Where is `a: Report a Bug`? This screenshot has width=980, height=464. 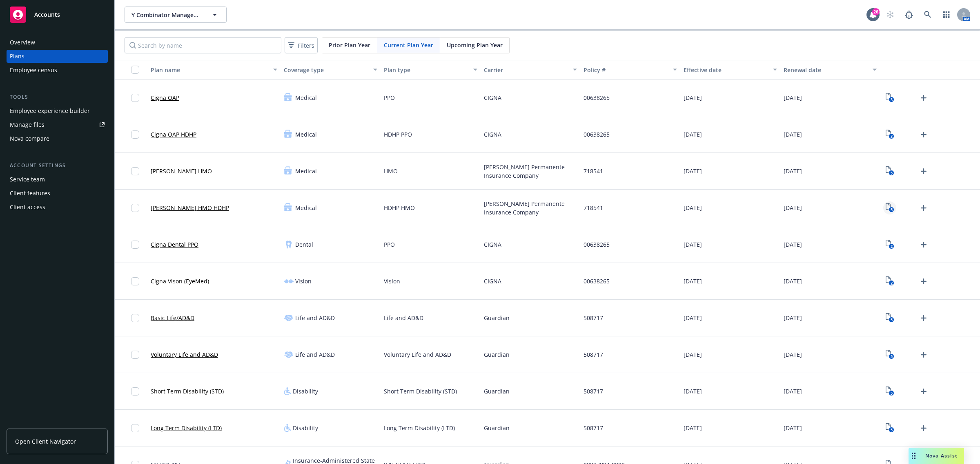 a: Report a Bug is located at coordinates (909, 15).